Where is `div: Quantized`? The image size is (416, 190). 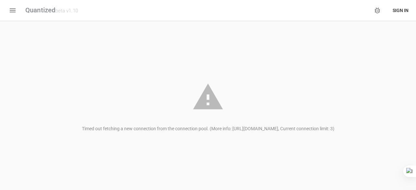 div: Quantized is located at coordinates (52, 10).